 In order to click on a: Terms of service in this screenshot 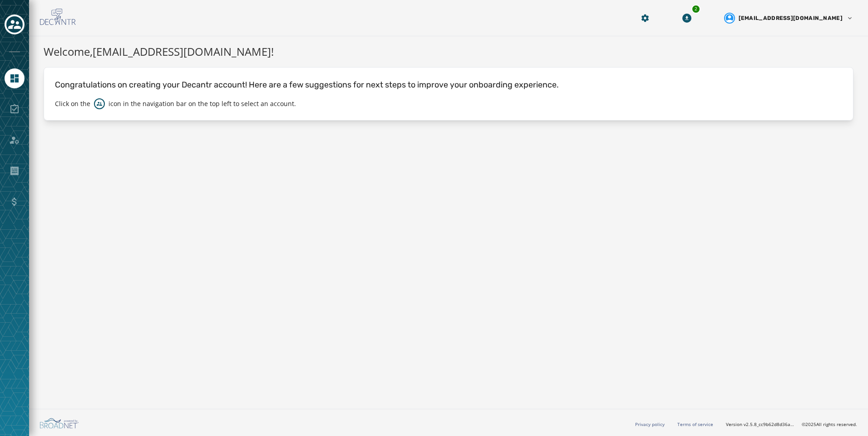, I will do `click(695, 424)`.